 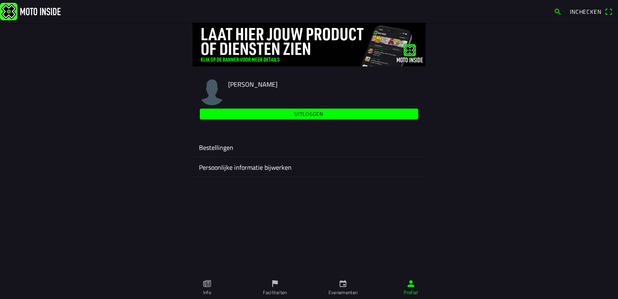 What do you see at coordinates (309, 44) in the screenshot?
I see `img: 4Lg0uCZZgYSq9MW2zyHRs12dBiEH1AZVHKMOLPl0.jpg` at bounding box center [309, 44].